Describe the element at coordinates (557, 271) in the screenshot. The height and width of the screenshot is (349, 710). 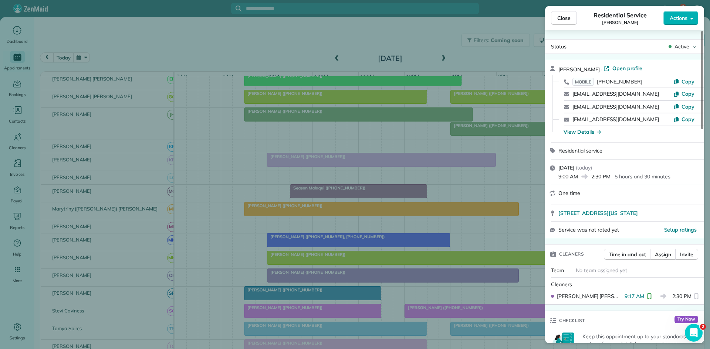
I see `span: Team` at that location.